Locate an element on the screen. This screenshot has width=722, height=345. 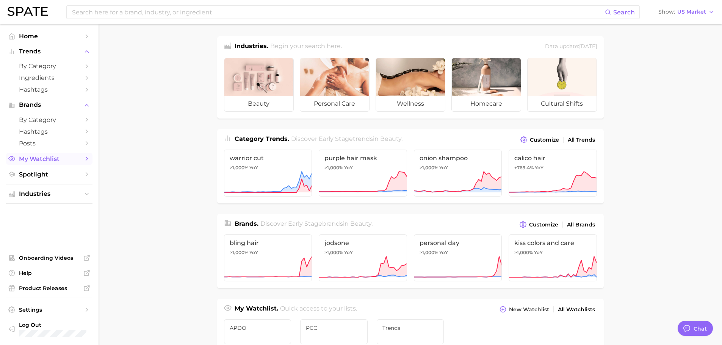
span: Home is located at coordinates (49, 36).